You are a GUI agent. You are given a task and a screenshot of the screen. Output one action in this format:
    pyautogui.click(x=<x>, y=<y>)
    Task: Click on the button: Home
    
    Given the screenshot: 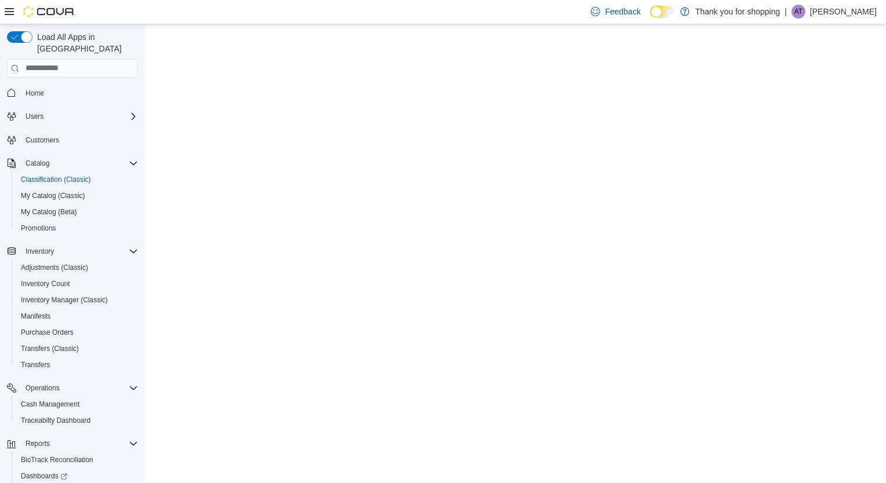 What is the action you would take?
    pyautogui.click(x=72, y=93)
    